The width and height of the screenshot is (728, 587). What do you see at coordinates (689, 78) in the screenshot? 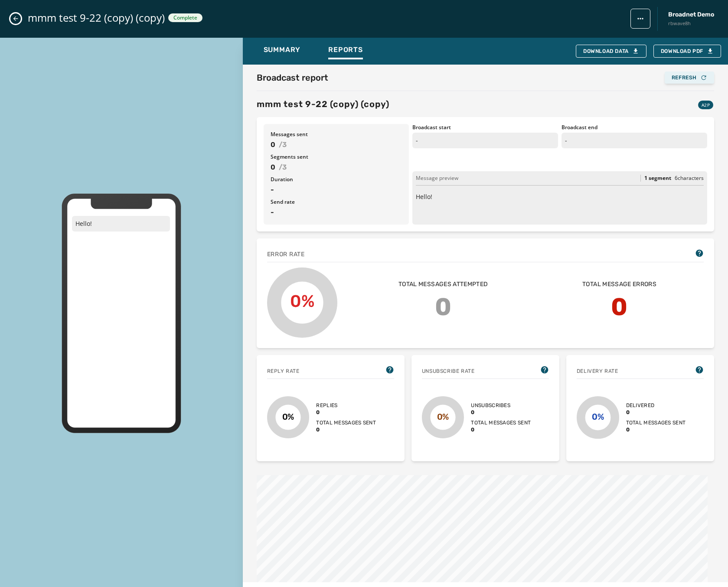
I see `div: Refresh` at bounding box center [689, 78].